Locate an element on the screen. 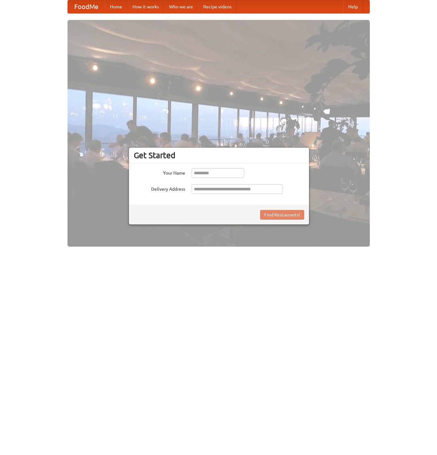 This screenshot has width=437, height=455. a: Recipe videos is located at coordinates (218, 7).